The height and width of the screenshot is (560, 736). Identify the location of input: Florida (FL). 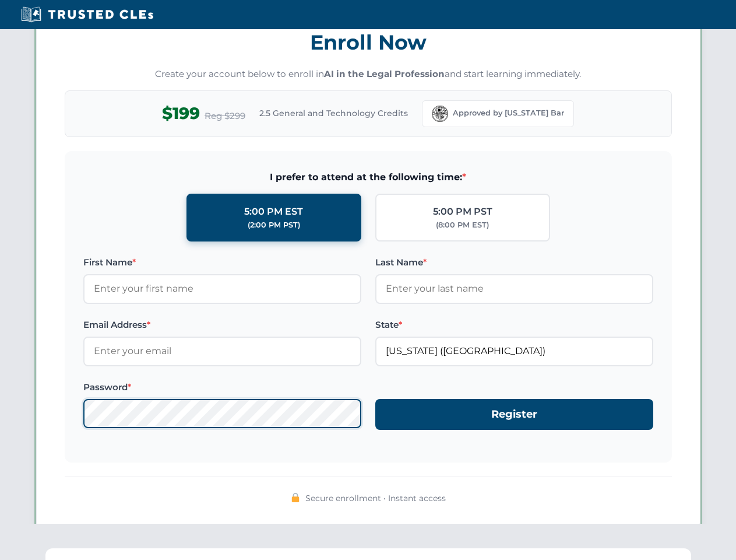
(514, 351).